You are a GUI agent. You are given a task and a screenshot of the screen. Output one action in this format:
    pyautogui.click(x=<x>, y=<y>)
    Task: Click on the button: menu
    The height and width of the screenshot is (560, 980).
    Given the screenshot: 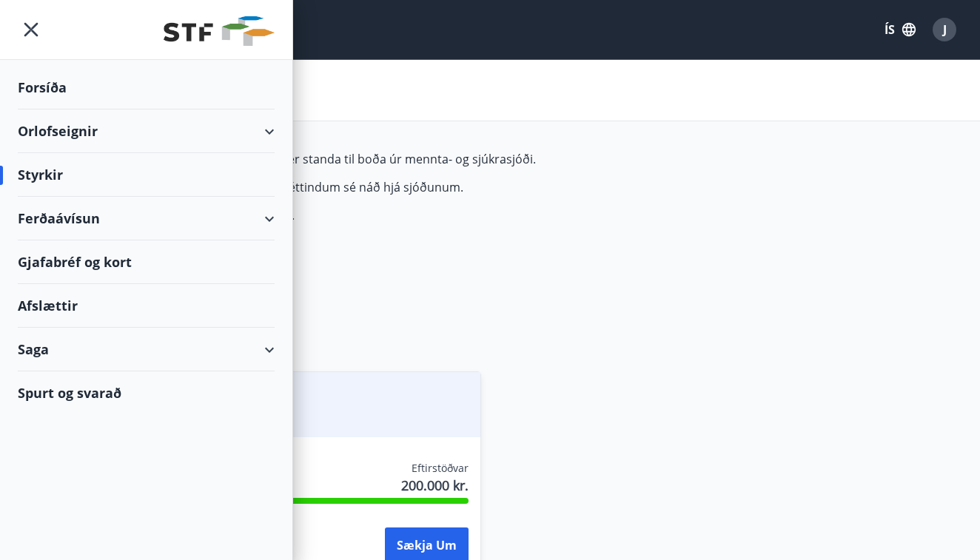 What is the action you would take?
    pyautogui.click(x=31, y=30)
    